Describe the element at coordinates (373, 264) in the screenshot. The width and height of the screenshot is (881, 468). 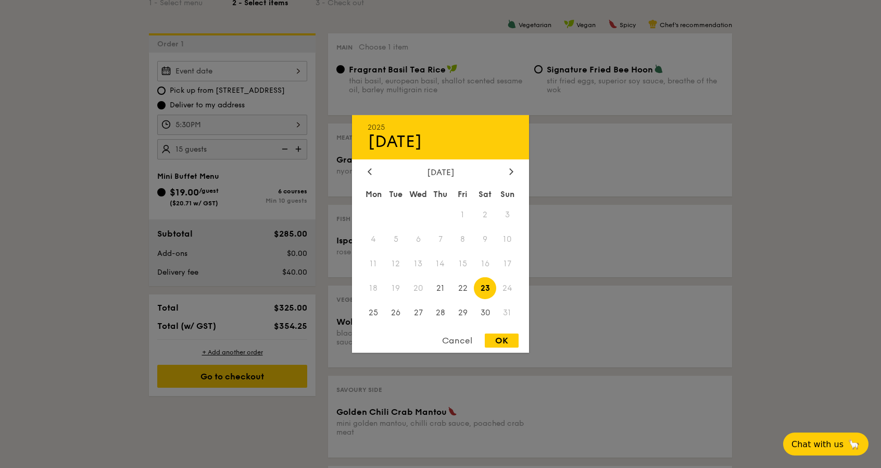
I see `span: 11` at that location.